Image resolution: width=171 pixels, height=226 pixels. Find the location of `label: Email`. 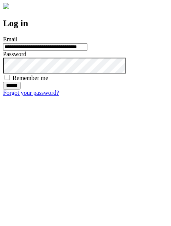

label: Email is located at coordinates (10, 39).